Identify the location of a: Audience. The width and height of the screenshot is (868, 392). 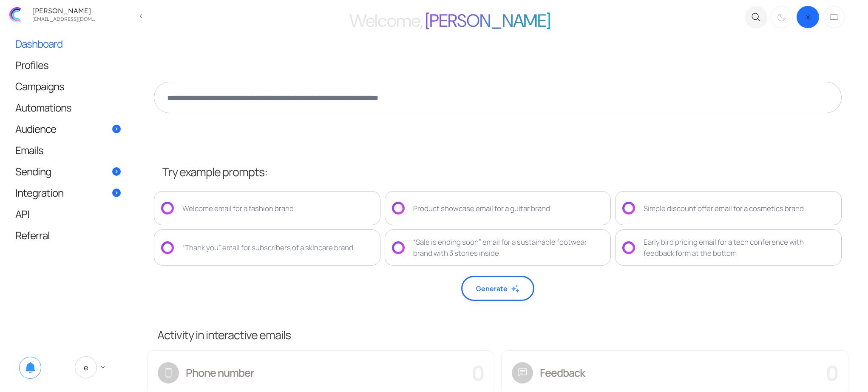
(68, 129).